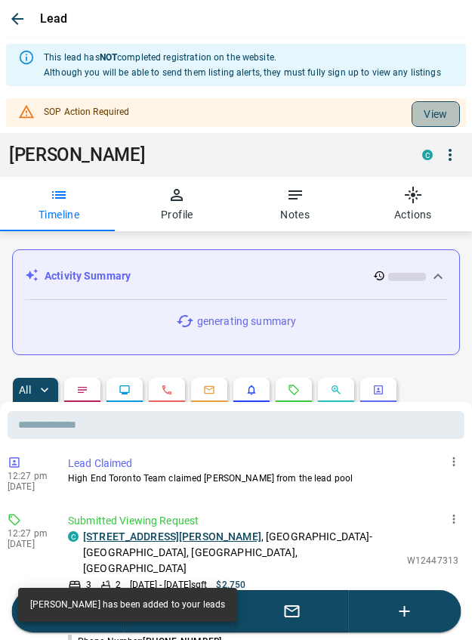 This screenshot has height=640, width=472. I want to click on p: Lead, so click(54, 19).